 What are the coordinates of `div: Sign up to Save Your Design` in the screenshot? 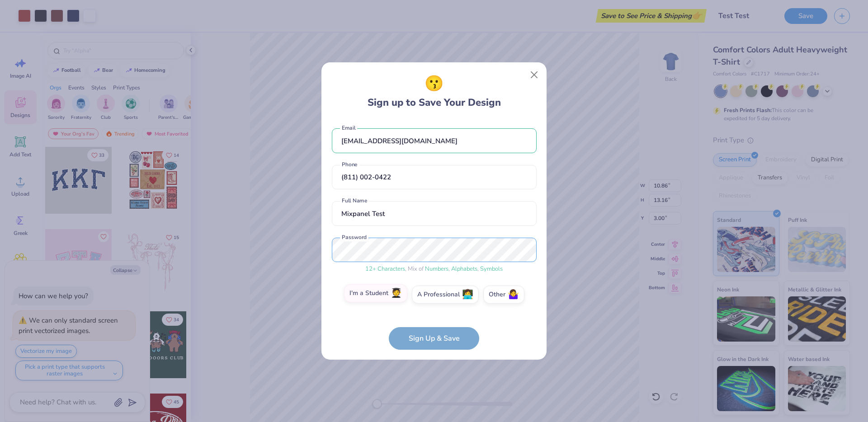 It's located at (434, 91).